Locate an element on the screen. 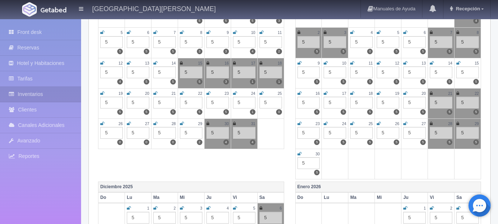 The width and height of the screenshot is (498, 224). span: Recepción is located at coordinates (467, 8).